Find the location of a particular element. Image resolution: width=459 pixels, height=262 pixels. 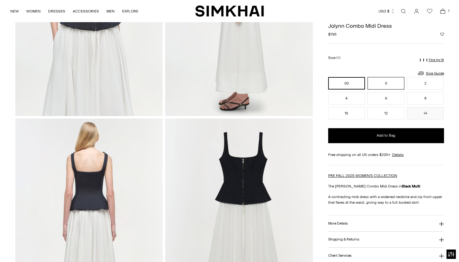

button: 6 is located at coordinates (386, 98).